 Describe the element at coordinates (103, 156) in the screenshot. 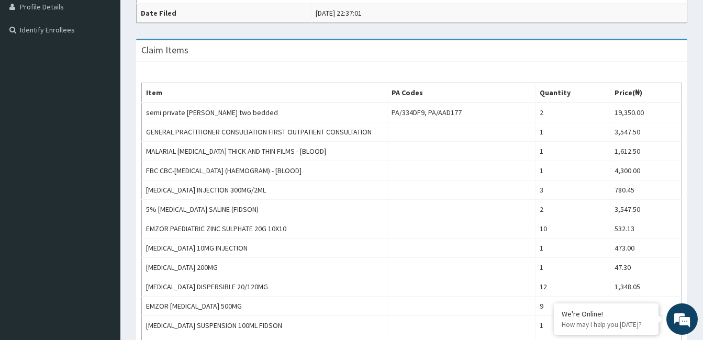

I see `span: We're online!` at that location.